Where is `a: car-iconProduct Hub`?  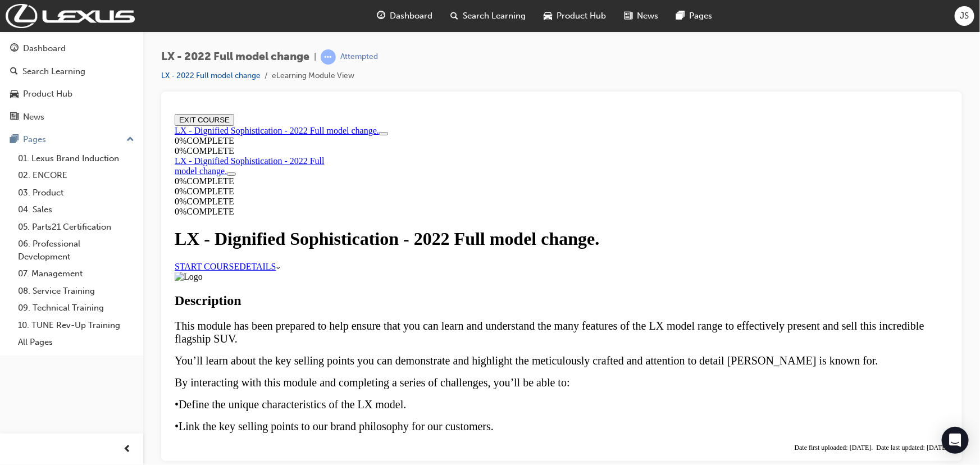 a: car-iconProduct Hub is located at coordinates (575, 16).